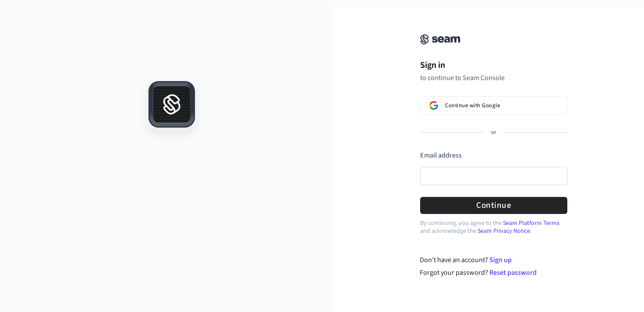 The height and width of the screenshot is (312, 644). Describe the element at coordinates (493, 260) in the screenshot. I see `div: Don't have an account?` at that location.